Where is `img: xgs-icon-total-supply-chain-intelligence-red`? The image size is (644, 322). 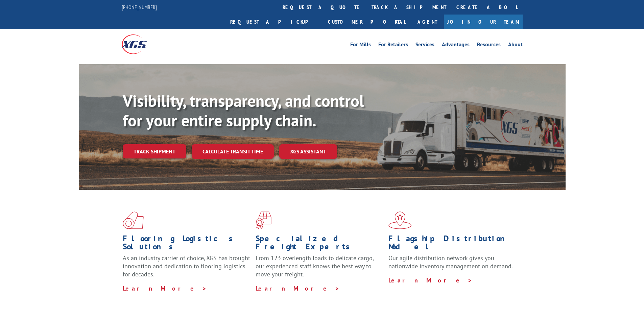 img: xgs-icon-total-supply-chain-intelligence-red is located at coordinates (133, 220).